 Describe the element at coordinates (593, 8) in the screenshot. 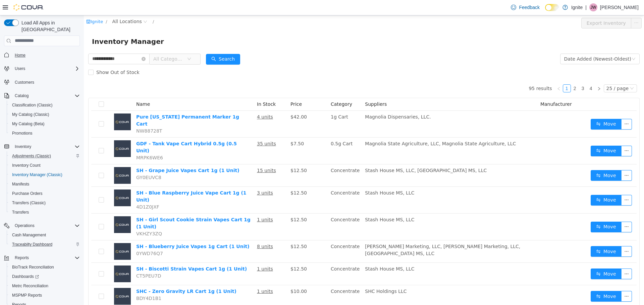

I see `span: JW` at that location.